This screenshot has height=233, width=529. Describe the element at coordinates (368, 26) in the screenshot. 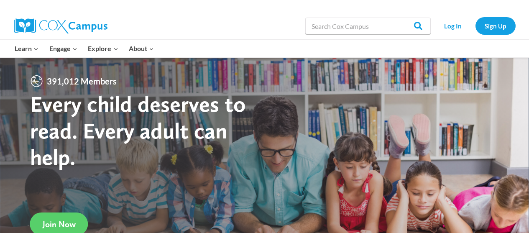

I see `input: Search Cox Campus` at that location.